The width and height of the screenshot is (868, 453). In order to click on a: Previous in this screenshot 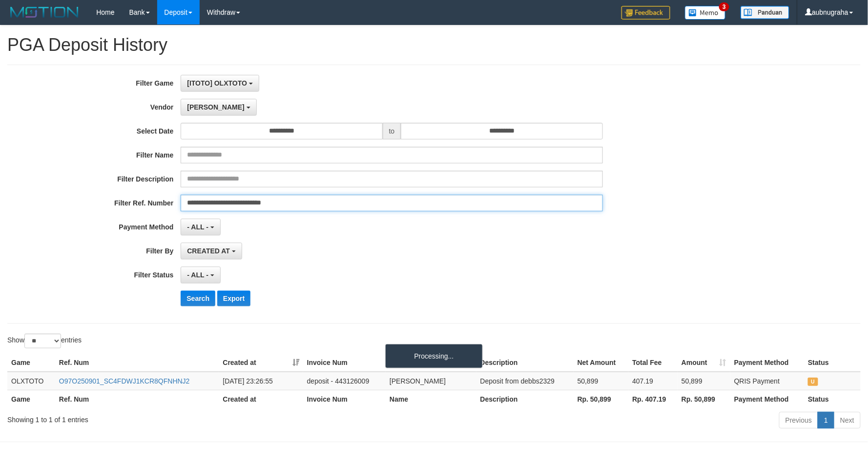, I will do `click(799, 420)`.